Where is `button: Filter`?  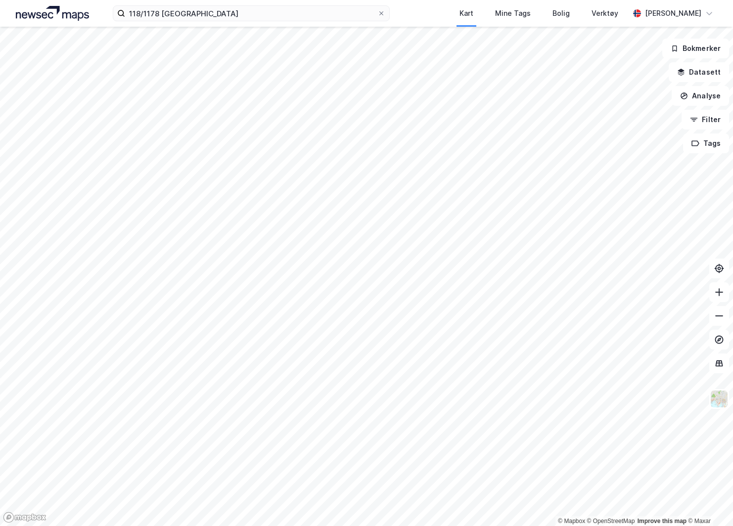
button: Filter is located at coordinates (705, 120).